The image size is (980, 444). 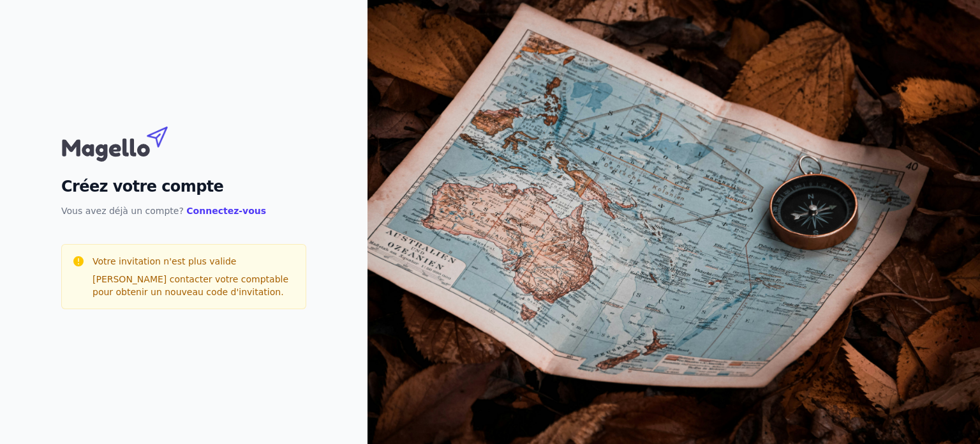 I want to click on h2: Créez votre compte, so click(x=184, y=187).